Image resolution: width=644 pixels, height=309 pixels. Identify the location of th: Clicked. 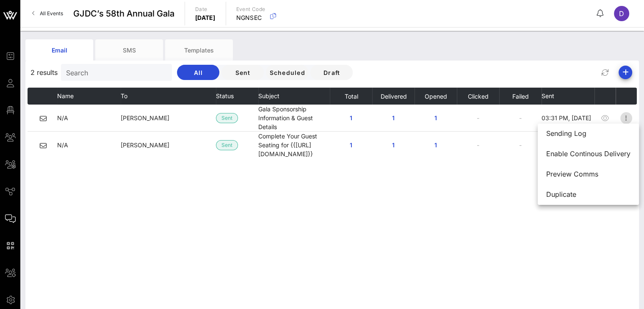
(478, 96).